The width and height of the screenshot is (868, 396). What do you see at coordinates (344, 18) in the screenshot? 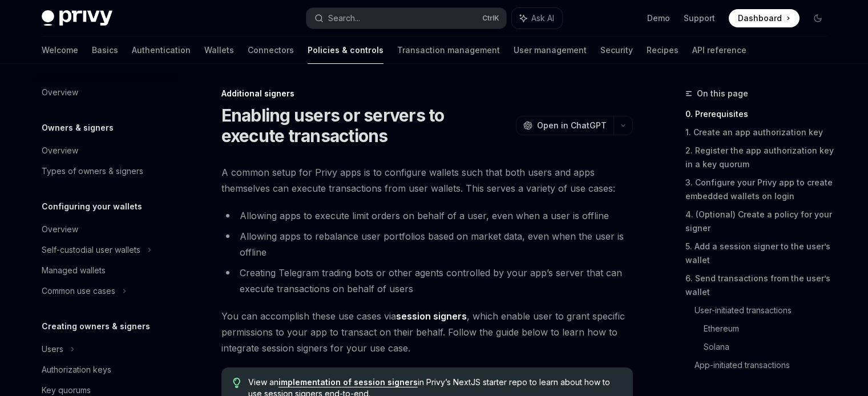
I see `div: Search...` at bounding box center [344, 18].